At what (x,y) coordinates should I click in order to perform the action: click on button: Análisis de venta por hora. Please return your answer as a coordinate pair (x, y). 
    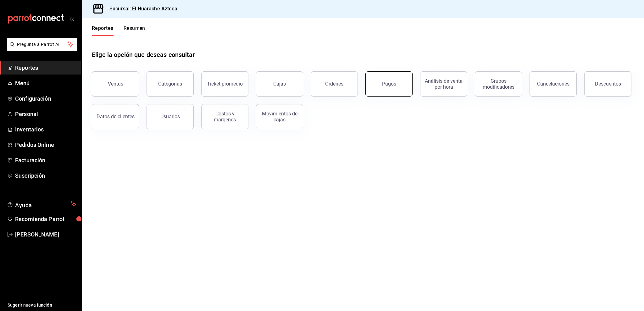
    Looking at the image, I should click on (444, 84).